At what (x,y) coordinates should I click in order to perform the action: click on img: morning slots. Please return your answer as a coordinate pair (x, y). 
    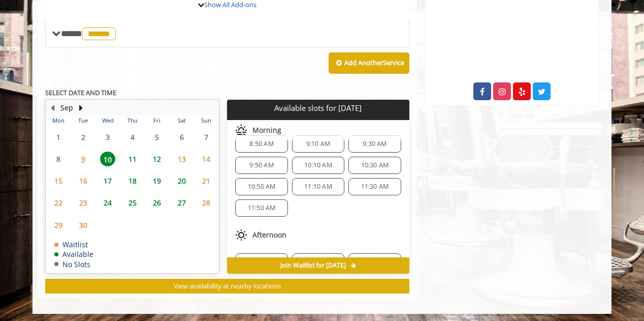
    Looking at the image, I should click on (241, 130).